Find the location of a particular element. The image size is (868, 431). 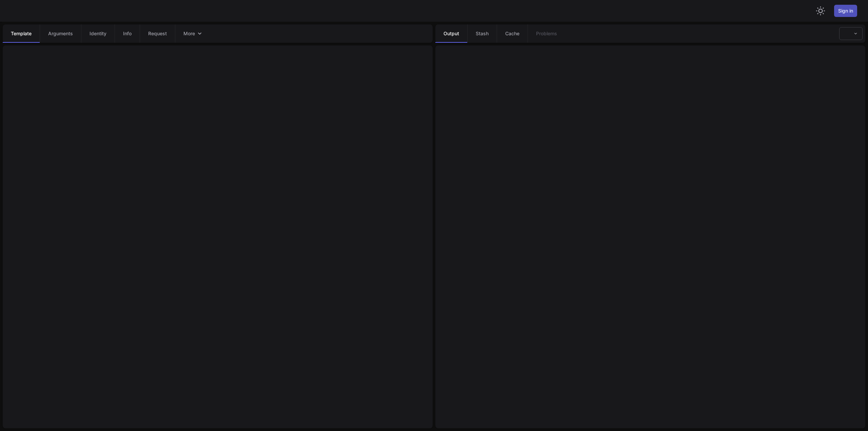

span: Arguments is located at coordinates (60, 34).